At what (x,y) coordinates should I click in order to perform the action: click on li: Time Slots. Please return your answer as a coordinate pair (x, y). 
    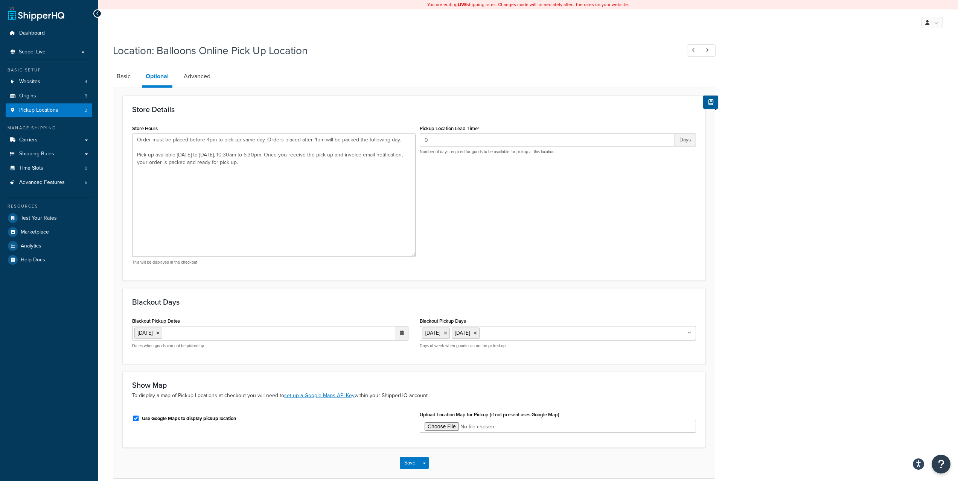
    Looking at the image, I should click on (49, 168).